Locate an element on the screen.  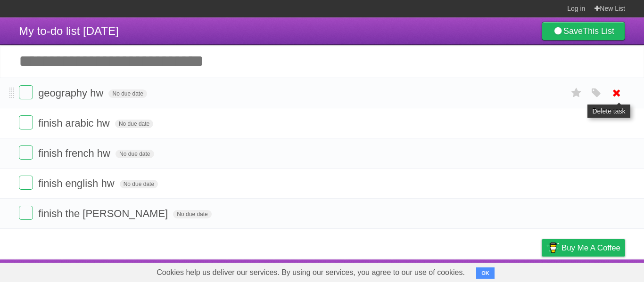
a: About is located at coordinates (426, 271).